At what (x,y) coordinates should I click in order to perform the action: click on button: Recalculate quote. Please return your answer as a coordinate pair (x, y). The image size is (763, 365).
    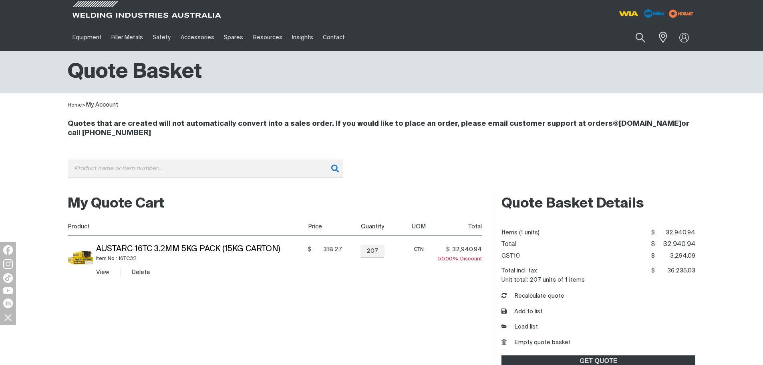
    Looking at the image, I should click on (532, 296).